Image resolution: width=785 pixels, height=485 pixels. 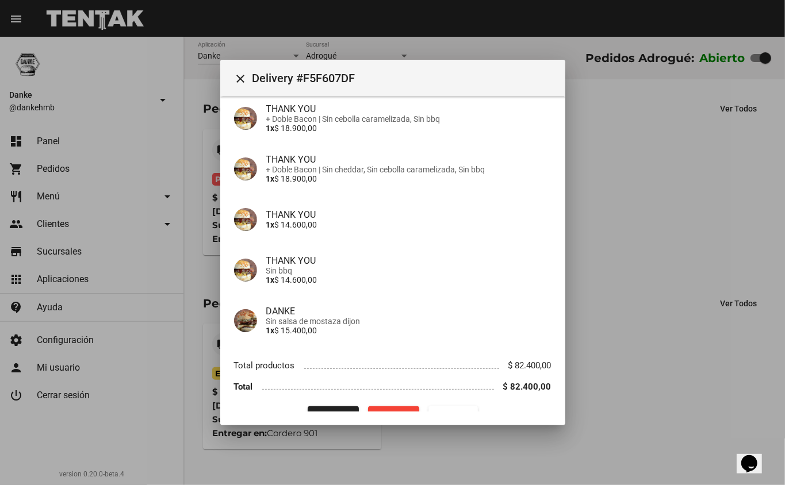 I want to click on li: Total productos $ 82.400,00, so click(x=393, y=366).